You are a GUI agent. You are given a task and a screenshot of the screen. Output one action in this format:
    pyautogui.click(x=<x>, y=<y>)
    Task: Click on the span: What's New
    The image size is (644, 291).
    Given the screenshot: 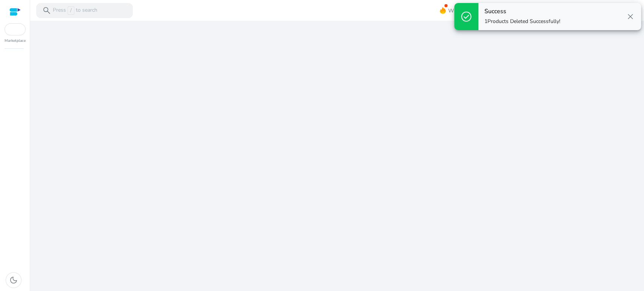 What is the action you would take?
    pyautogui.click(x=463, y=11)
    